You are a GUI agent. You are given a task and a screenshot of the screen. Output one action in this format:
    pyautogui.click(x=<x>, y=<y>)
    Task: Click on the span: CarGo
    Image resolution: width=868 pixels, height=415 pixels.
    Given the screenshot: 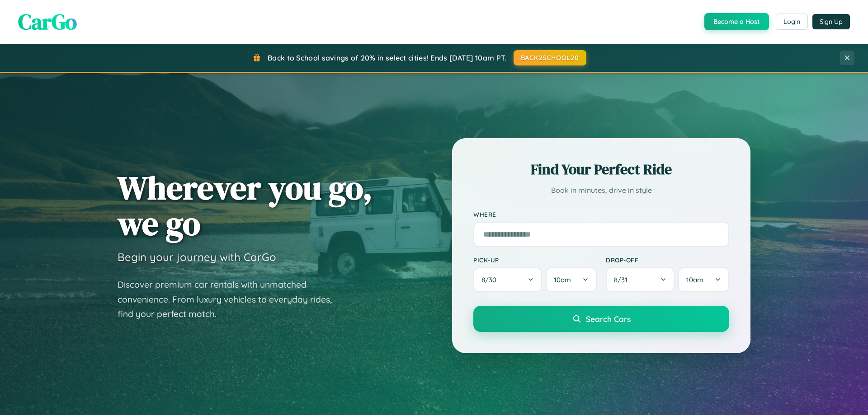 What is the action you would take?
    pyautogui.click(x=47, y=21)
    